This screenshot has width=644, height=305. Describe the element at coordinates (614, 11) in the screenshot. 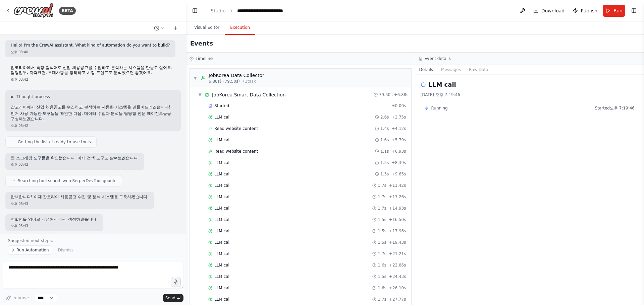

I see `button: Run` at that location.